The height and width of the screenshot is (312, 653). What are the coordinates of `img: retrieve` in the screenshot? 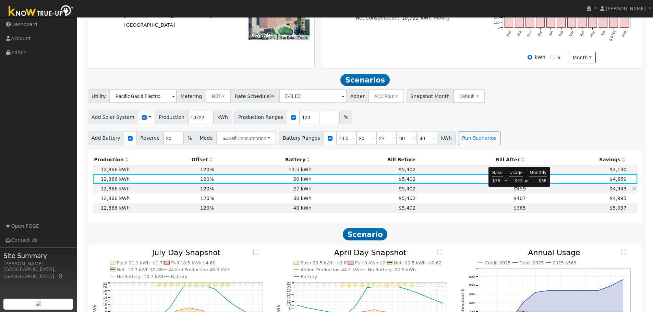 It's located at (38, 304).